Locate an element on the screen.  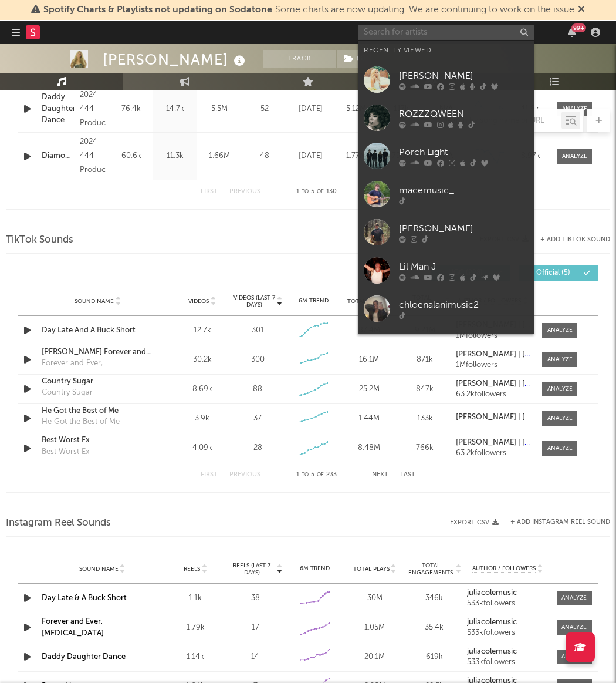
span: Author / Followers is located at coordinates (504, 569).